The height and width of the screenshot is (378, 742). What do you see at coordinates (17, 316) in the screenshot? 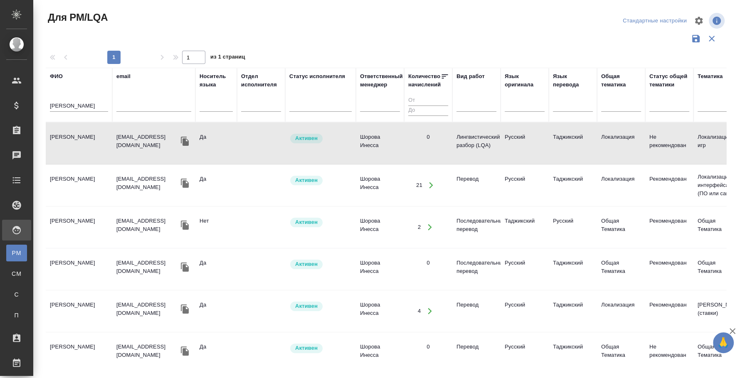
I see `span: П` at bounding box center [17, 316].